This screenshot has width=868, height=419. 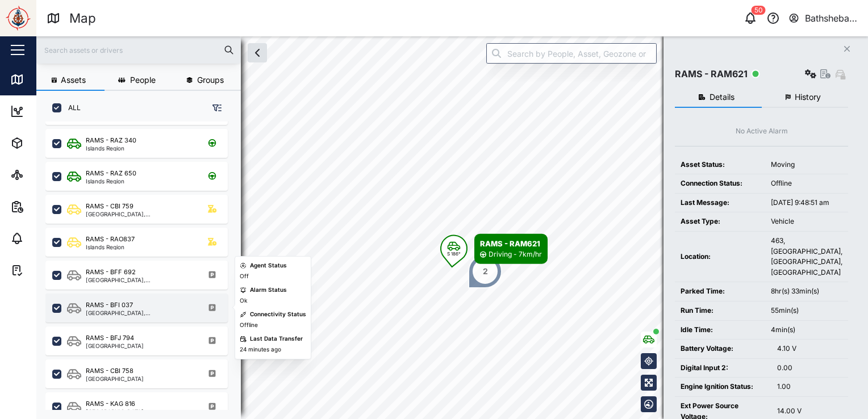 I want to click on div: grid, so click(x=143, y=266).